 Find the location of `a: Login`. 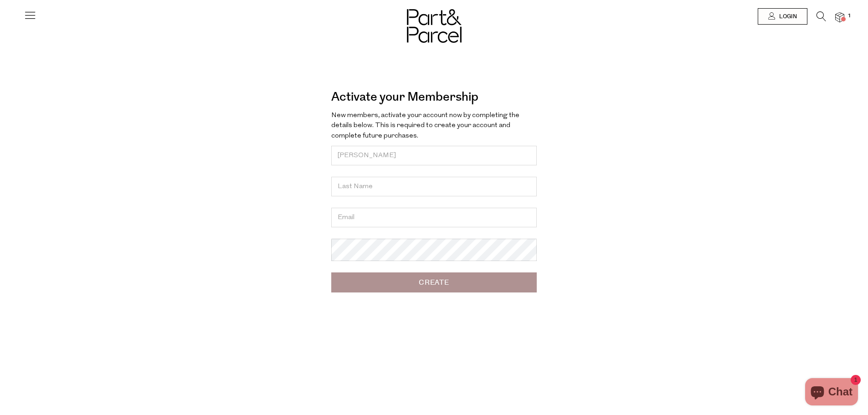

a: Login is located at coordinates (782, 17).